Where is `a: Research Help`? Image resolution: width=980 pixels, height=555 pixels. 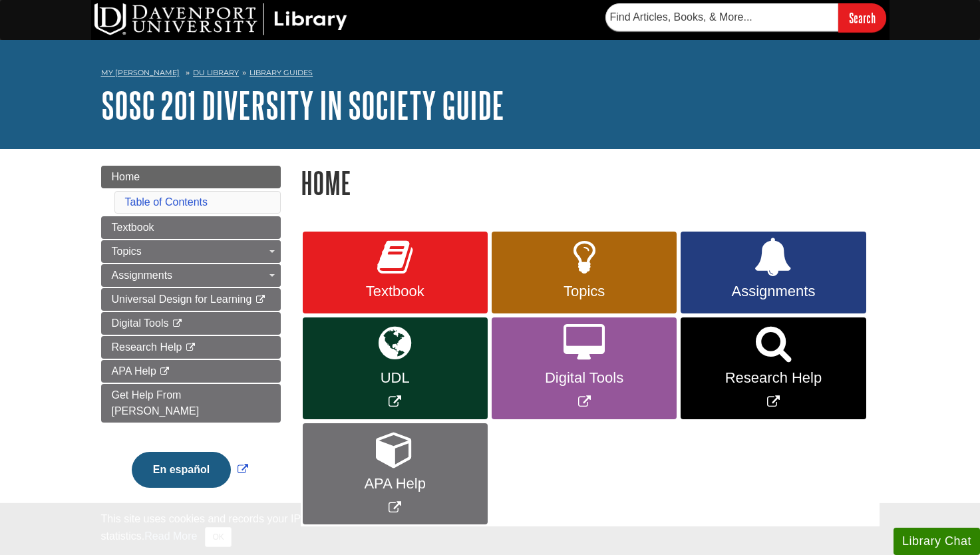
a: Research Help is located at coordinates (191, 347).